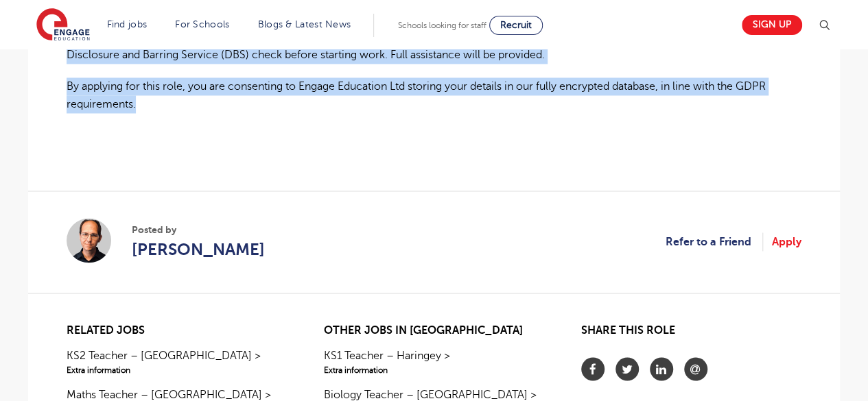  What do you see at coordinates (201, 24) in the screenshot?
I see `a: For Schools` at bounding box center [201, 24].